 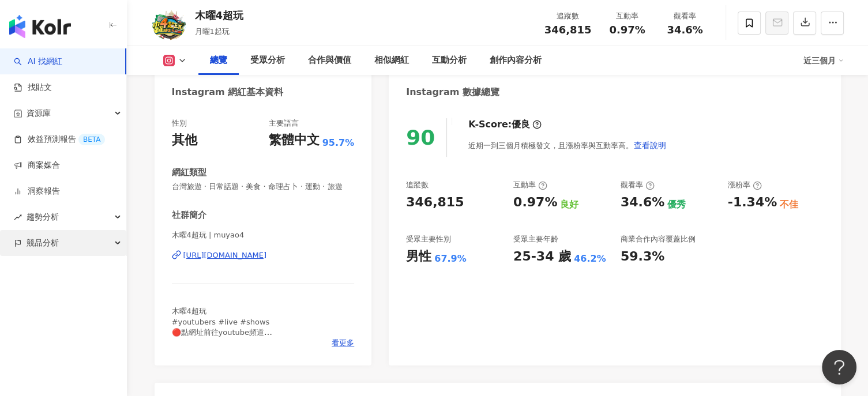 What do you see at coordinates (643, 203) in the screenshot?
I see `div: 34.6%` at bounding box center [643, 203].